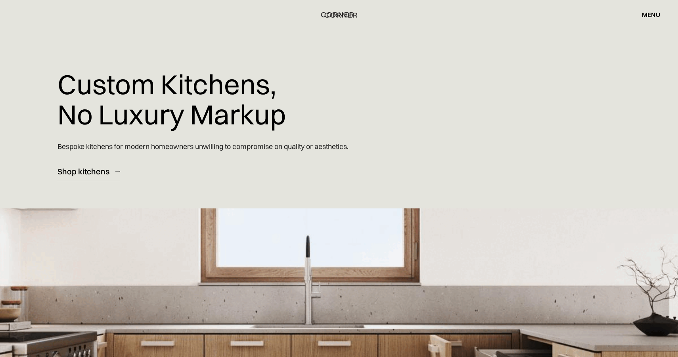 The image size is (678, 357). What do you see at coordinates (203, 146) in the screenshot?
I see `p: Bespoke kitchens for modern homeowners unwilling to compromise on quality or aesthetics.` at bounding box center [203, 146].